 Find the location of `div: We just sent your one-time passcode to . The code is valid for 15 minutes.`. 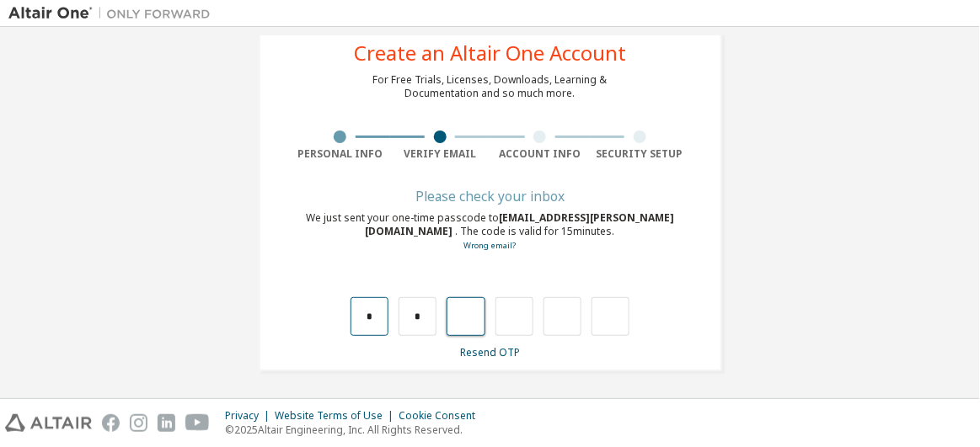

div: We just sent your one-time passcode to . The code is valid for 15 minutes. is located at coordinates (490, 232).